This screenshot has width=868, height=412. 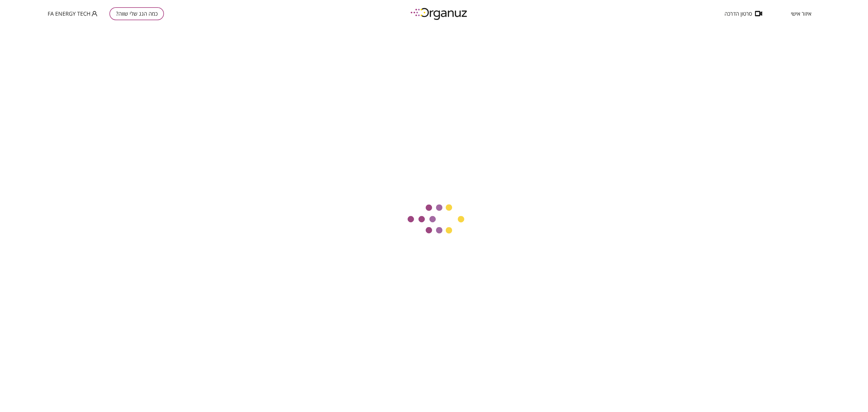 What do you see at coordinates (801, 13) in the screenshot?
I see `button: איזור אישי` at bounding box center [801, 13].